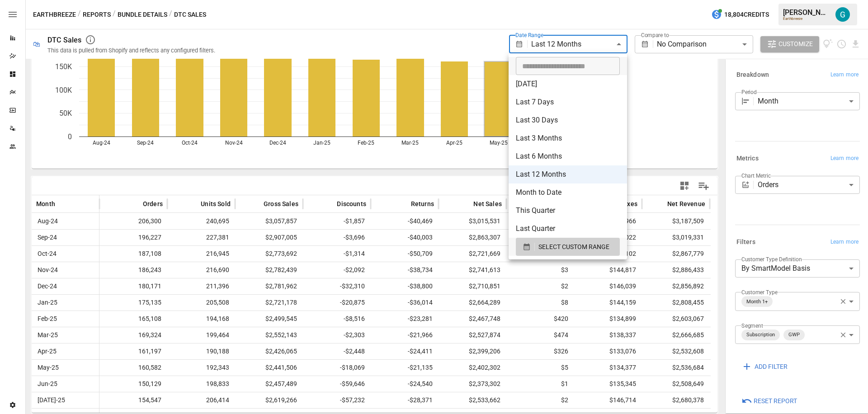 This screenshot has height=414, width=868. Describe the element at coordinates (567, 229) in the screenshot. I see `li: Last Quarter` at that location.